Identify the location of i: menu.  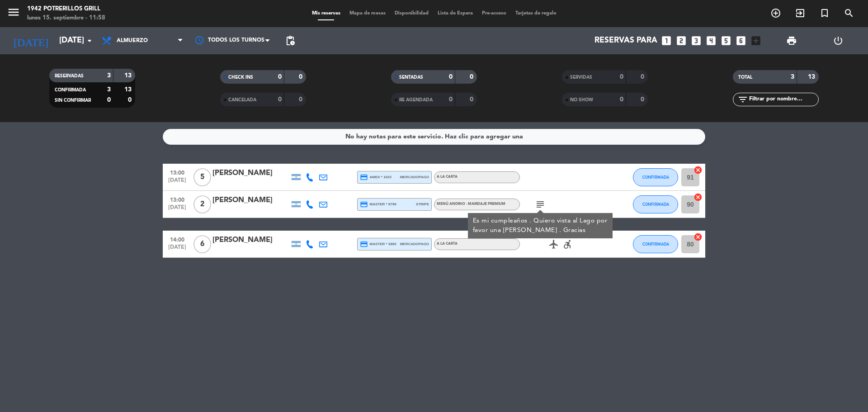
(13, 13).